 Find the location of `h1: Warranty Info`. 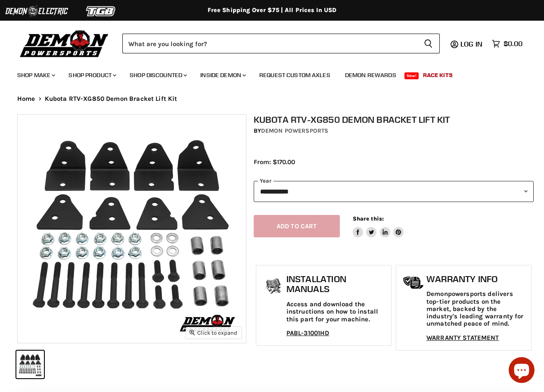

h1: Warranty Info is located at coordinates (476, 279).